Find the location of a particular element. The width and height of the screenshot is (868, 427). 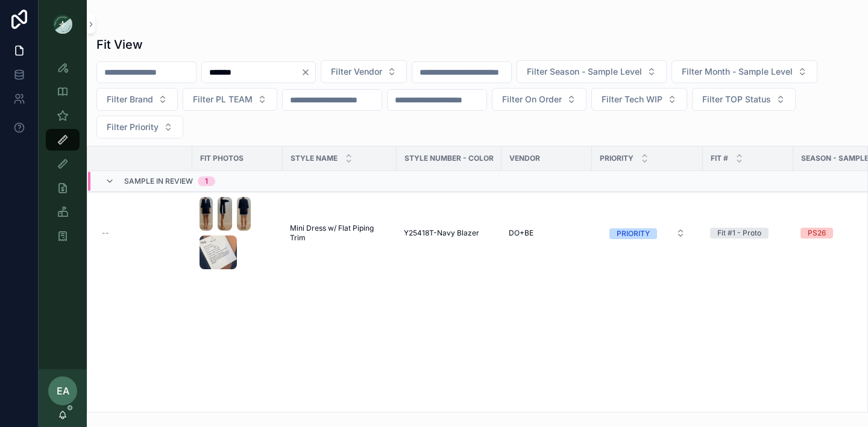

a: Y25418T-Navy Blazer is located at coordinates (449, 233).